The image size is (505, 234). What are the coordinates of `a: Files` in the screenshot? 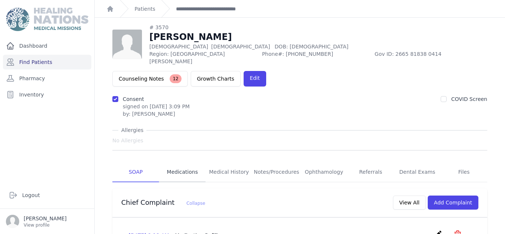 It's located at (464, 172).